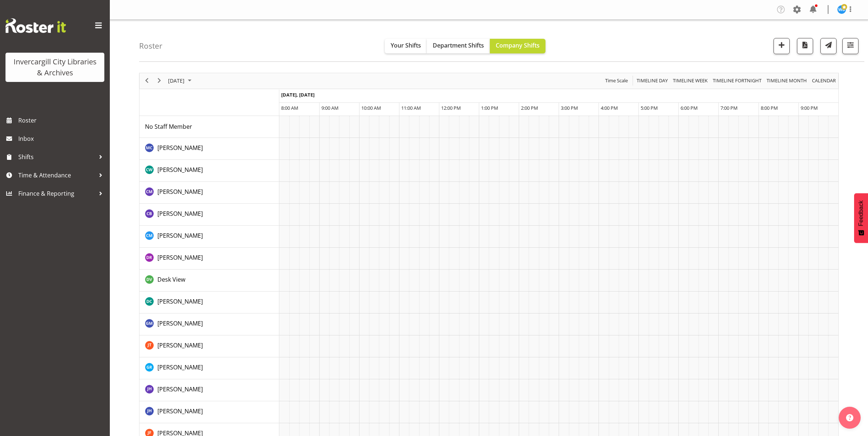 This screenshot has height=436, width=868. What do you see at coordinates (782, 46) in the screenshot?
I see `button: Add a new shift` at bounding box center [782, 46].